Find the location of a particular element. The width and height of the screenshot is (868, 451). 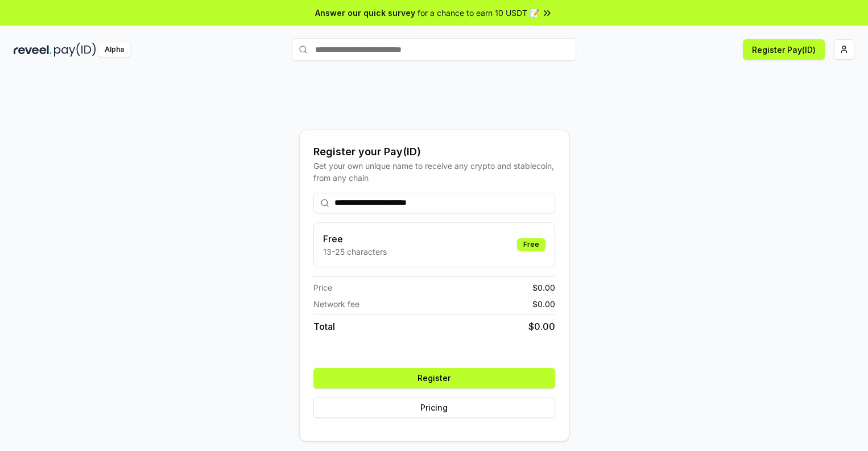

h3: Free is located at coordinates (355, 239).